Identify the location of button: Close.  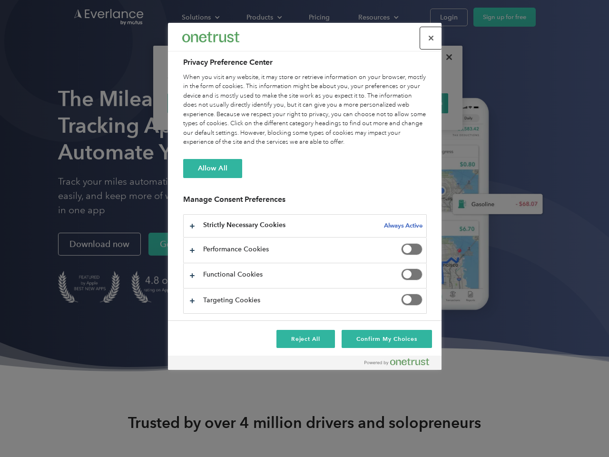
(431, 38).